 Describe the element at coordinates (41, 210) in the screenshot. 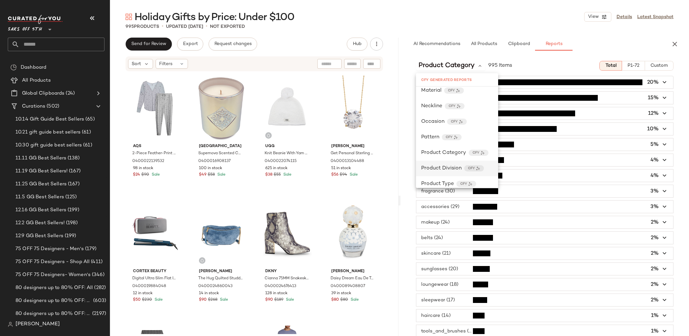

I see `span: 12.16 GG Best Sellers` at that location.